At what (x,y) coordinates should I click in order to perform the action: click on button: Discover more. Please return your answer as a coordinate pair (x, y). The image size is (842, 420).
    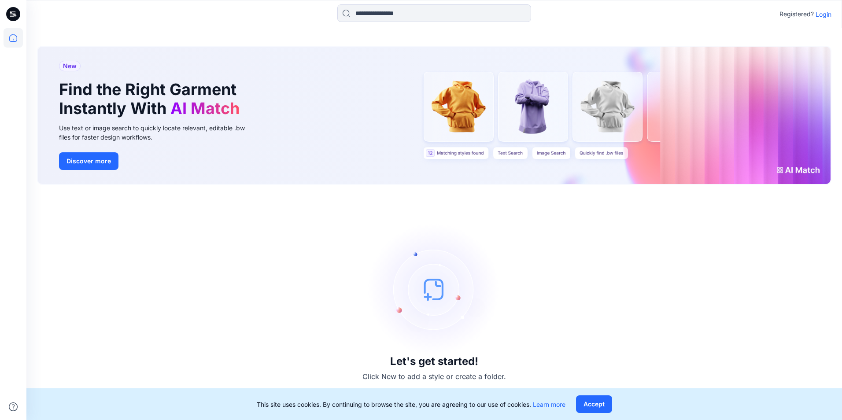
    Looking at the image, I should click on (88, 161).